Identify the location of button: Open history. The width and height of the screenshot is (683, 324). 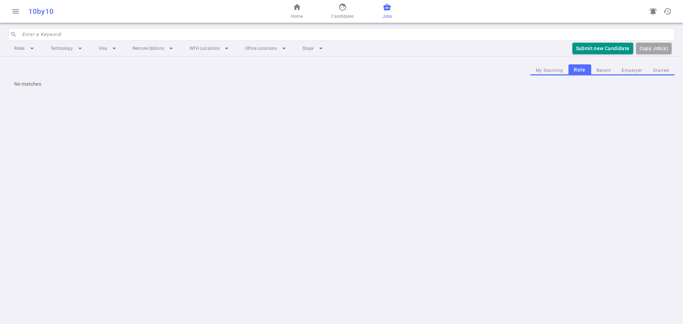
(667, 11).